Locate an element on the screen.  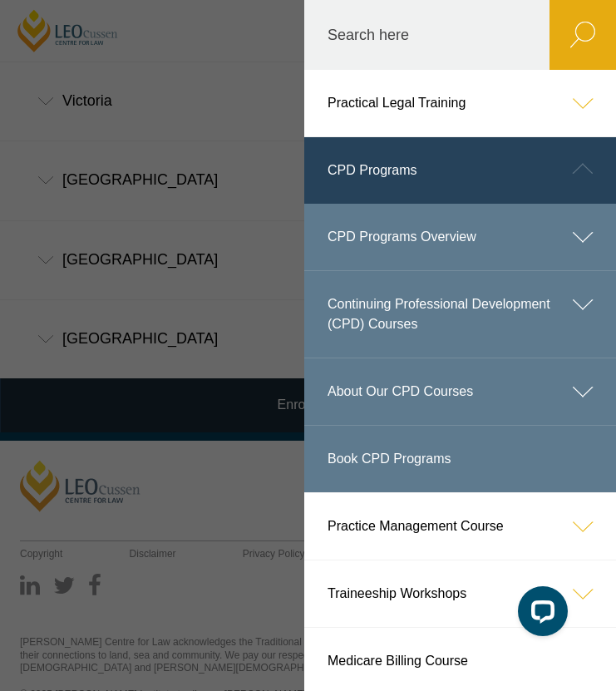
a: CPD Programs is located at coordinates (459, 170).